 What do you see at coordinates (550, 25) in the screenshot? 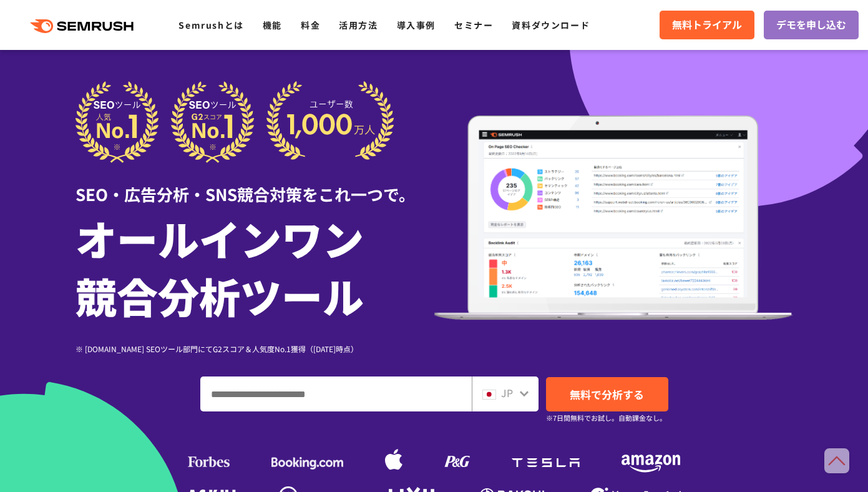
I see `a: 資料ダウンロード` at bounding box center [550, 25].